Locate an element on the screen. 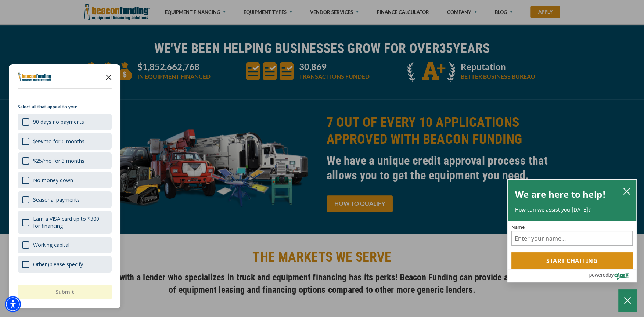  button: Close Chatbox is located at coordinates (628, 301).